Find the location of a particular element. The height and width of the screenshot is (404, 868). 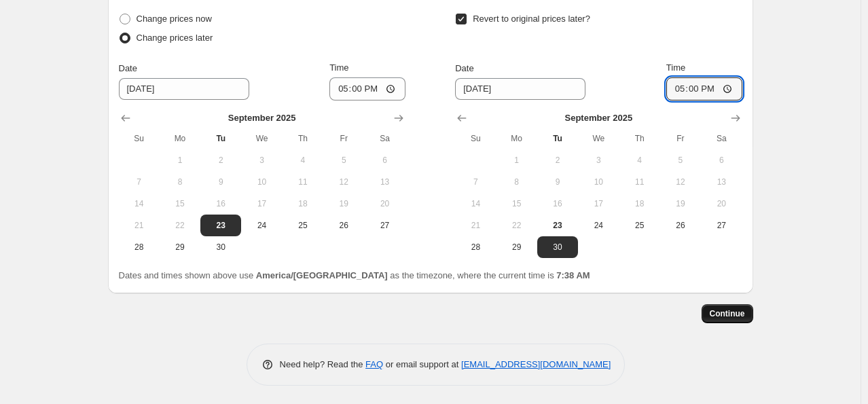

button: Friday September 5 2025 is located at coordinates (681, 160).